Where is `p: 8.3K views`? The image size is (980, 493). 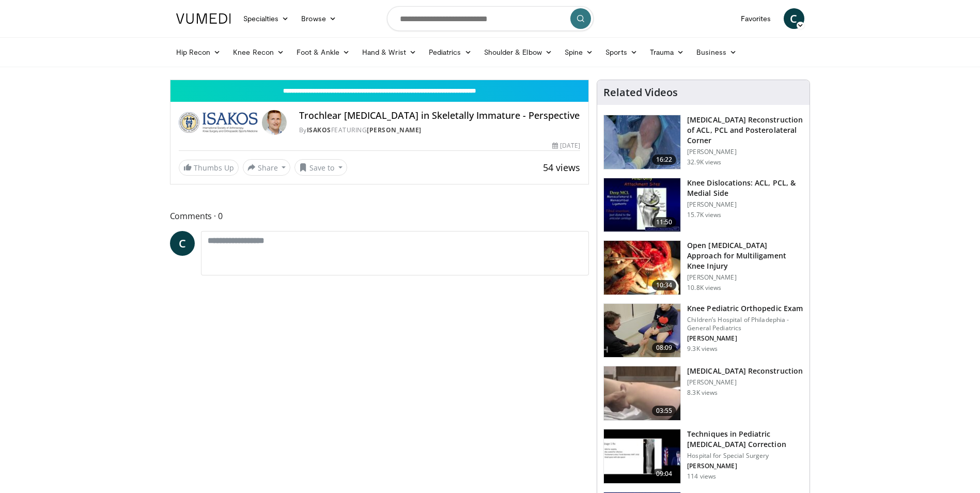 p: 8.3K views is located at coordinates (702, 392).